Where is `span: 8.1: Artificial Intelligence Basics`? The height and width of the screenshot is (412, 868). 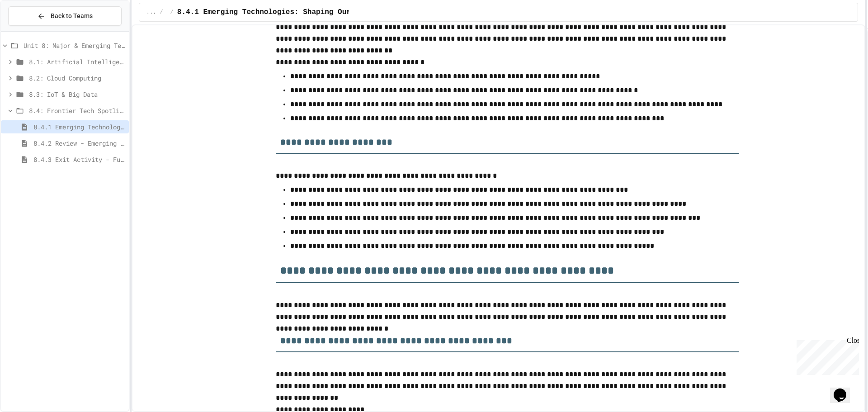 span: 8.1: Artificial Intelligence Basics is located at coordinates (77, 61).